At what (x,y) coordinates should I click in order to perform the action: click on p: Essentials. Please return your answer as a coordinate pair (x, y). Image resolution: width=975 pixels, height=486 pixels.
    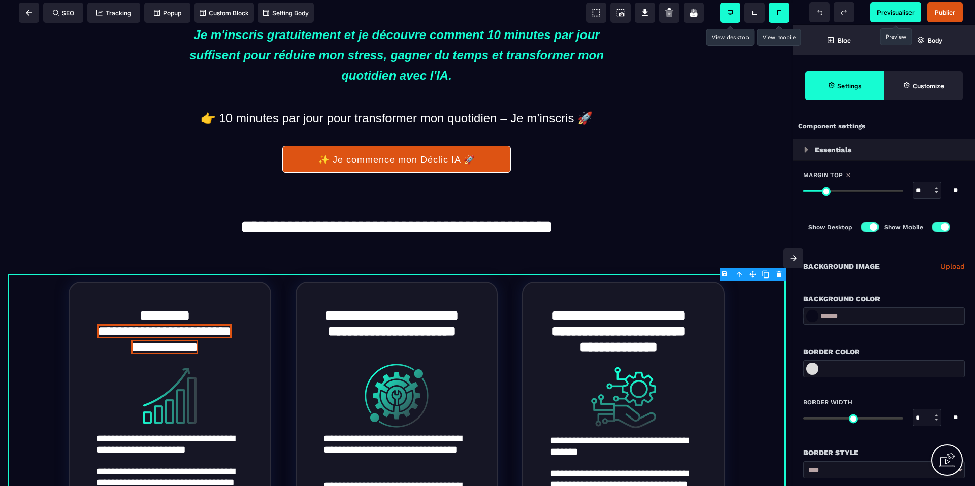
    Looking at the image, I should click on (833, 150).